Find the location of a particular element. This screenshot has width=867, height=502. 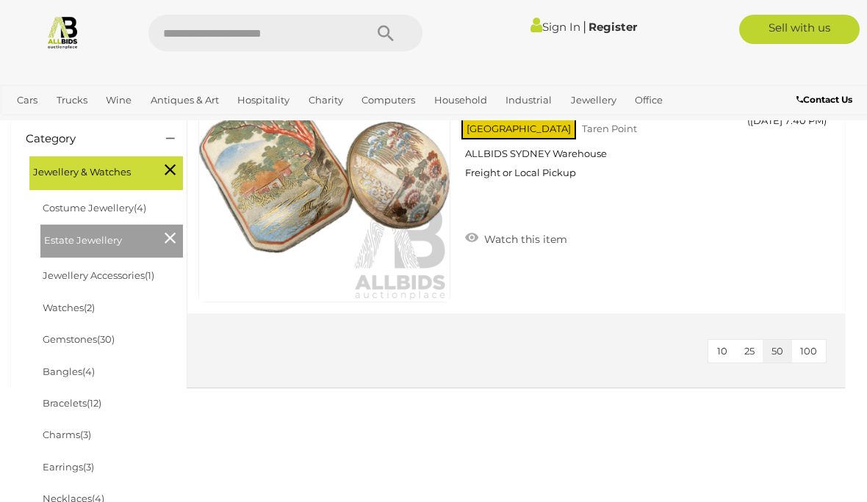

img: 53163-159f.png is located at coordinates (324, 176).